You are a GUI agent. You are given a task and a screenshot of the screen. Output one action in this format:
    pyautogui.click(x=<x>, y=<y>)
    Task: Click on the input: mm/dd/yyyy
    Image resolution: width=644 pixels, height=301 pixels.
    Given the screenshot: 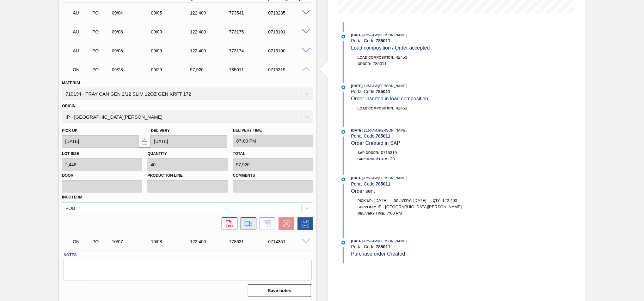 What is the action you would take?
    pyautogui.click(x=188, y=141)
    